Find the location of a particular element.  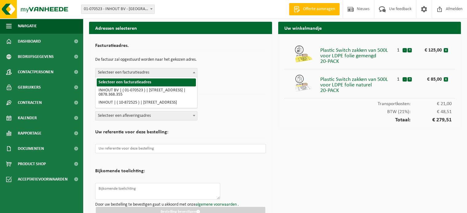

span: € 48,51 is located at coordinates (431, 112).